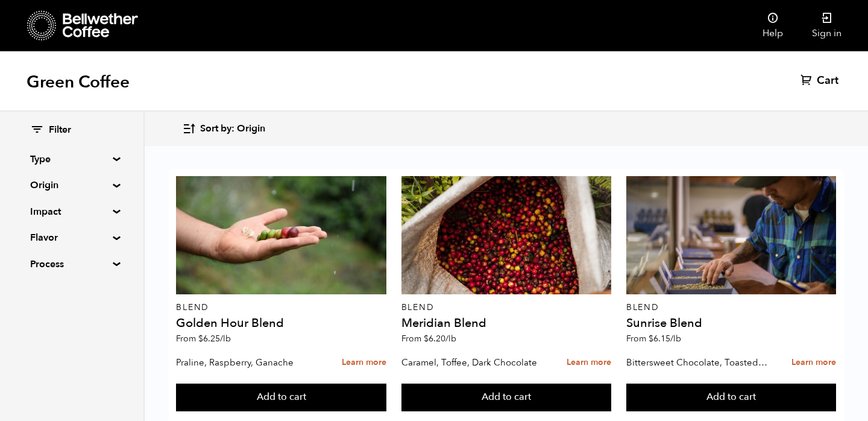  What do you see at coordinates (506, 323) in the screenshot?
I see `h4: Meridian Blend` at bounding box center [506, 323].